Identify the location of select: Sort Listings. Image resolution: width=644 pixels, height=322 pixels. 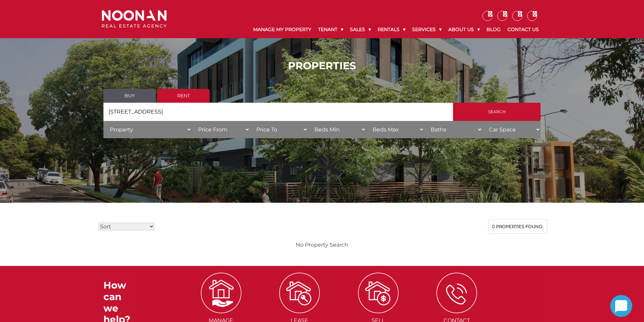
(126, 226).